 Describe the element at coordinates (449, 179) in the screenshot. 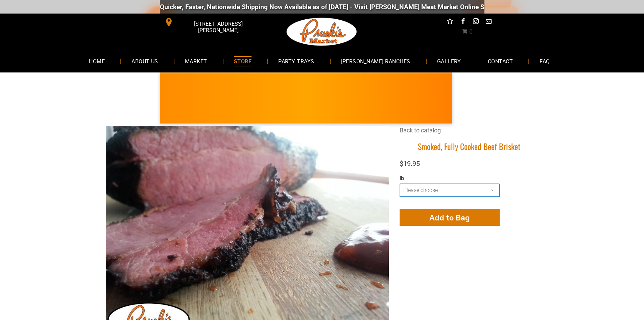

I see `div: lb` at that location.